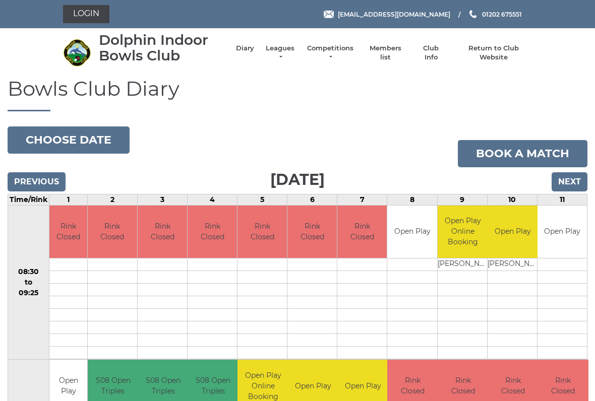  Describe the element at coordinates (77, 52) in the screenshot. I see `img: Dolphin Indoor Bowls Club` at that location.